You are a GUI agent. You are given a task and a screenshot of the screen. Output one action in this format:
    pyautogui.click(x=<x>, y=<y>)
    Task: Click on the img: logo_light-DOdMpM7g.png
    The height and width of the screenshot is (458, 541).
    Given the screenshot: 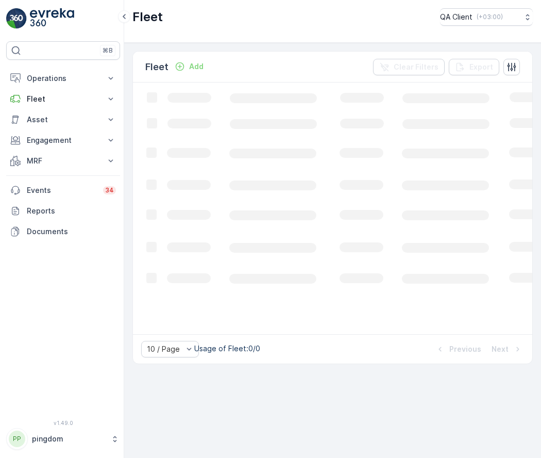 What is the action you would take?
    pyautogui.click(x=52, y=19)
    